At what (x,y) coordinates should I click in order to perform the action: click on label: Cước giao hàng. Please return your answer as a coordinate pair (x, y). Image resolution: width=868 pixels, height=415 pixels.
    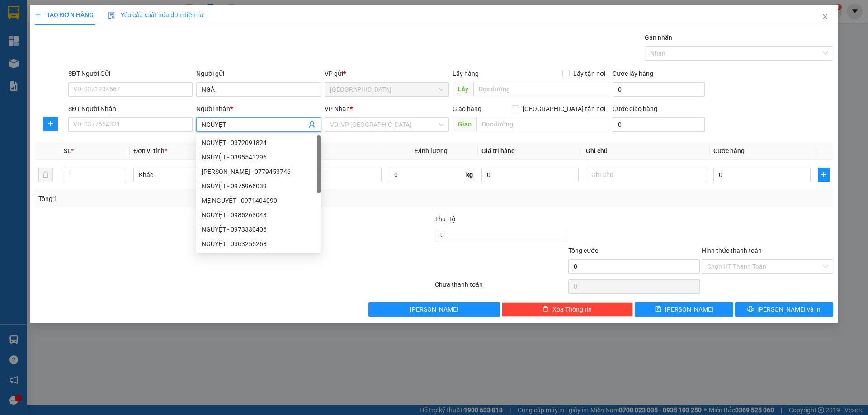
    Looking at the image, I should click on (635, 109).